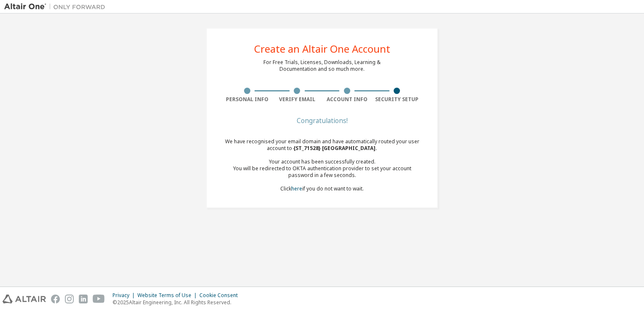 This screenshot has height=311, width=644. What do you see at coordinates (69, 299) in the screenshot?
I see `img: instagram.svg` at bounding box center [69, 299].